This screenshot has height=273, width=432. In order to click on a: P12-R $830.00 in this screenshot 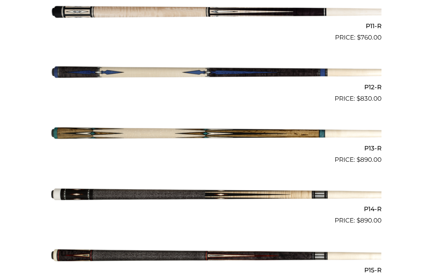, I will do `click(216, 74)`.